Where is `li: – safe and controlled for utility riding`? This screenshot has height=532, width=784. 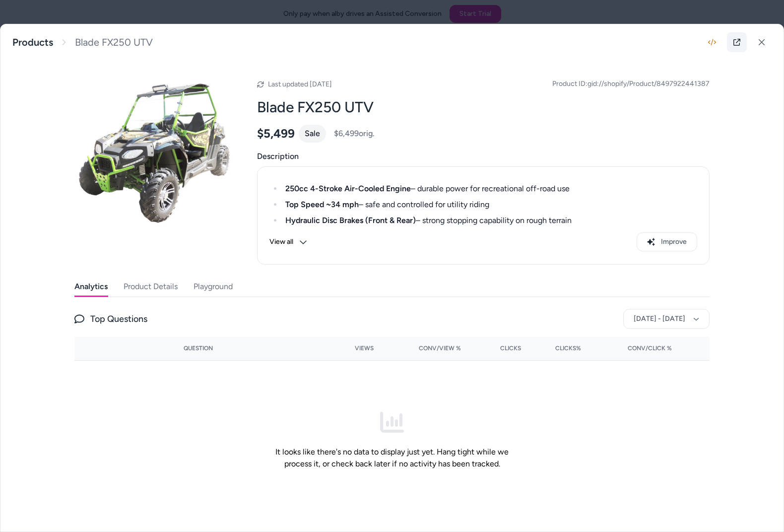
li: – safe and controlled for utility riding is located at coordinates (490, 205).